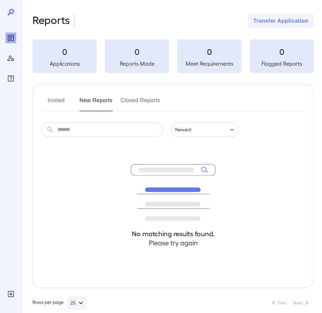  Describe the element at coordinates (290, 302) in the screenshot. I see `nav: pagination navigation` at that location.